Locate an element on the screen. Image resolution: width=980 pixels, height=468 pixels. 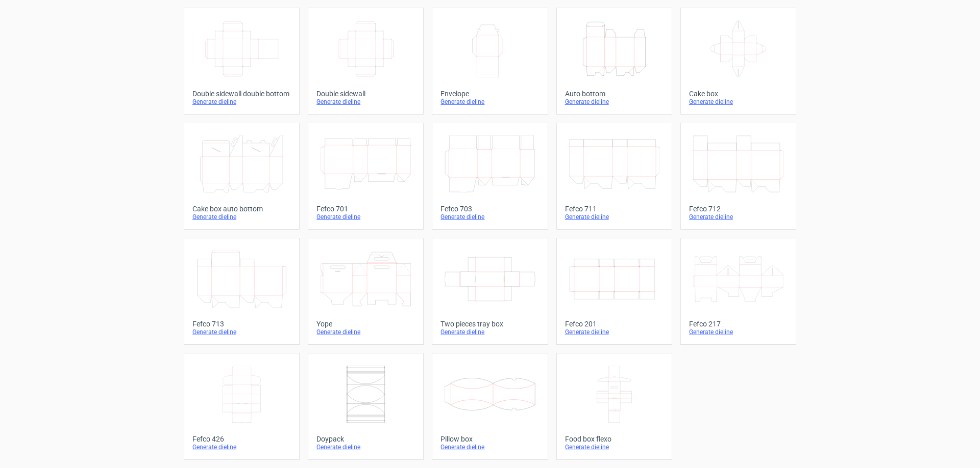
div: Fefco 711 is located at coordinates (614, 209).